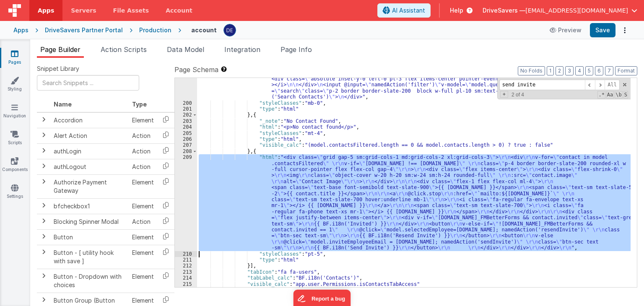 Image resolution: width=644 pixels, height=306 pixels. Describe the element at coordinates (83, 10) in the screenshot. I see `span: Servers` at that location.